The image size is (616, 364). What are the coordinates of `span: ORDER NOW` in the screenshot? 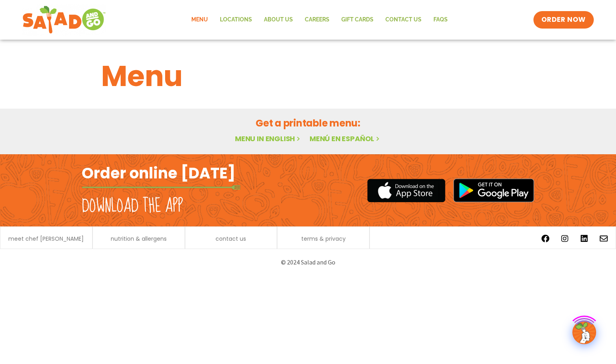 It's located at (564, 20).